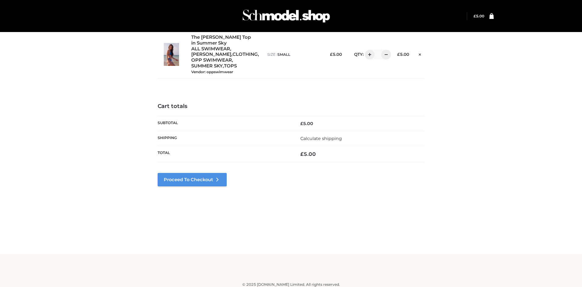 The image size is (582, 287). What do you see at coordinates (224, 139) in the screenshot?
I see `th: Shipping` at bounding box center [224, 139].